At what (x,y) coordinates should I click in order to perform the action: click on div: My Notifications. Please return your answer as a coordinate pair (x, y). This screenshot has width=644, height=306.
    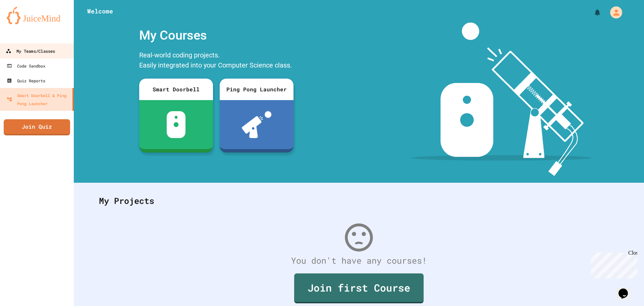
    Looking at the image, I should click on (592, 13).